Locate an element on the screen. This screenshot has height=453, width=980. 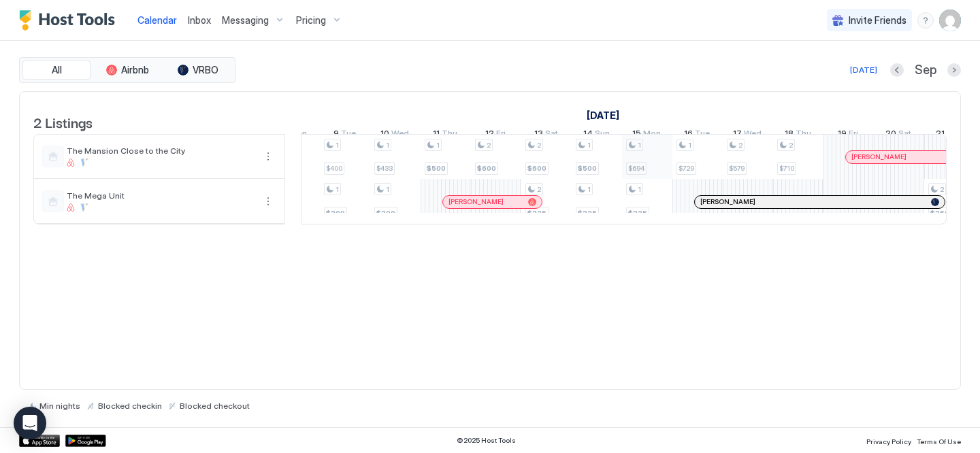
div: Host Tools Logo is located at coordinates (70, 20).